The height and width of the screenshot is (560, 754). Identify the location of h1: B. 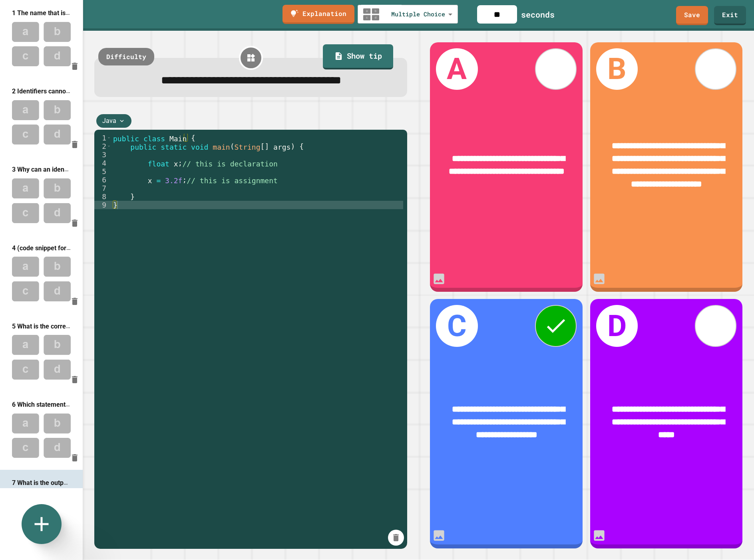
(617, 69).